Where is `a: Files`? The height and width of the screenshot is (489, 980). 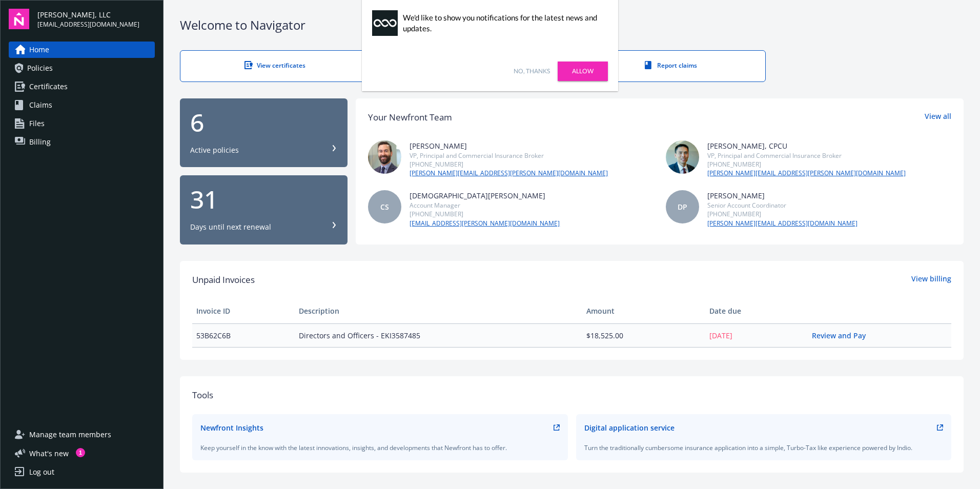 a: Files is located at coordinates (82, 124).